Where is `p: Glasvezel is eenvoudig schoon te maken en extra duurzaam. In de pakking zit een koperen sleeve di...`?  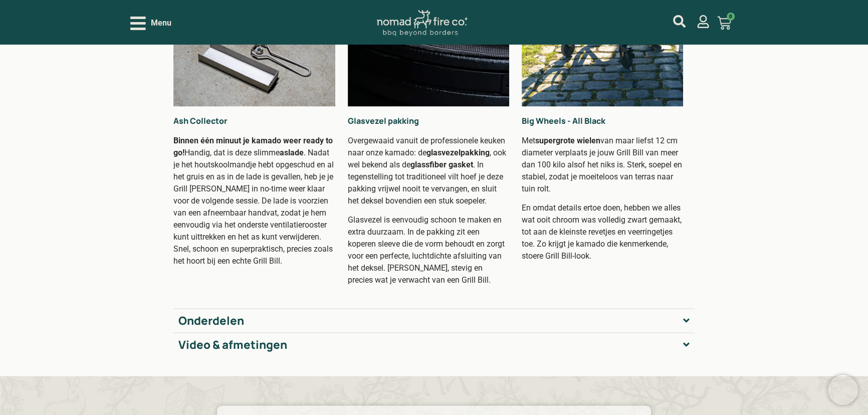
p: Glasvezel is eenvoudig schoon te maken en extra duurzaam. In de pakking zit een koperen sleeve di... is located at coordinates (428, 250).